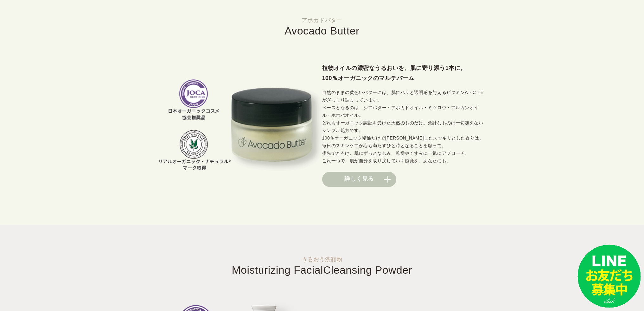 The width and height of the screenshot is (644, 311). What do you see at coordinates (241, 125) in the screenshot?
I see `img: アボカドバター` at bounding box center [241, 125].